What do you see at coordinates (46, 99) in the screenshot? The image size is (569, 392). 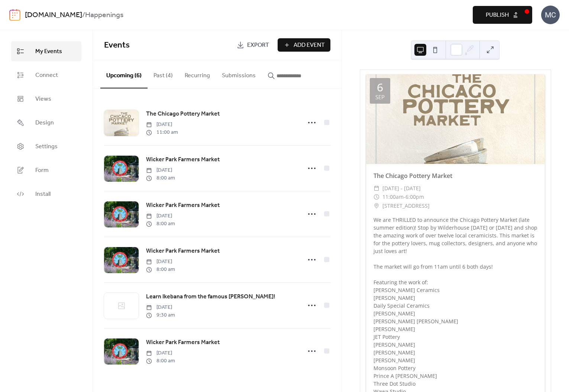 I see `a: Views` at bounding box center [46, 99].